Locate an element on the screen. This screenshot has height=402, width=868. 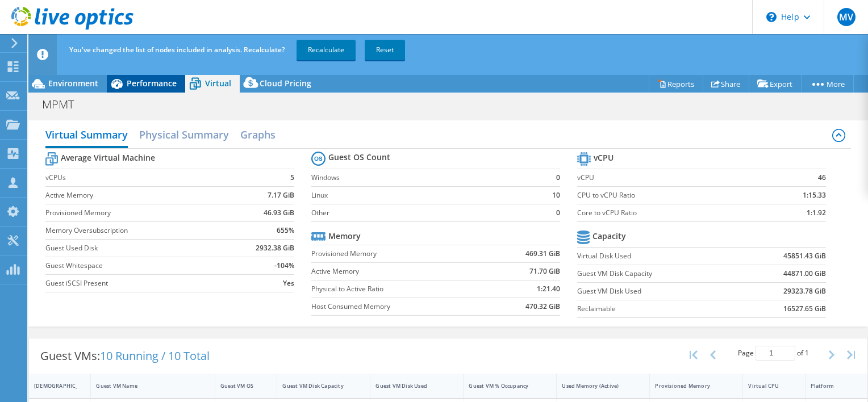
b: Average Virtual Machine is located at coordinates (108, 158).